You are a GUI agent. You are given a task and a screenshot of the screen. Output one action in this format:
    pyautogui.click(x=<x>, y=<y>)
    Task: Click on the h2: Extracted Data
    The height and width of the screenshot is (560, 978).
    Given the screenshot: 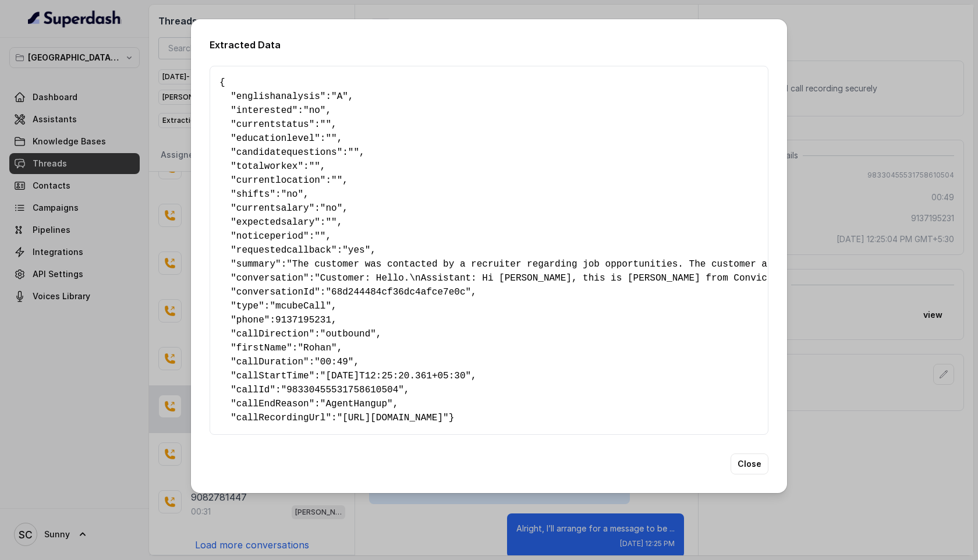 What is the action you would take?
    pyautogui.click(x=489, y=45)
    